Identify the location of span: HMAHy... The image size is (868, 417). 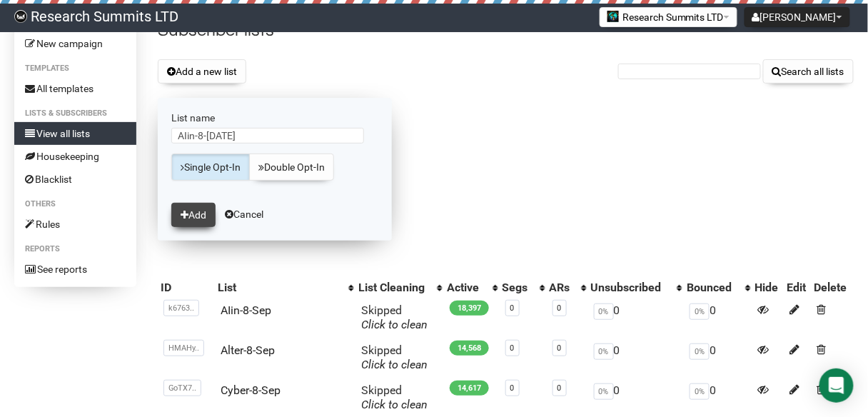
(183, 348).